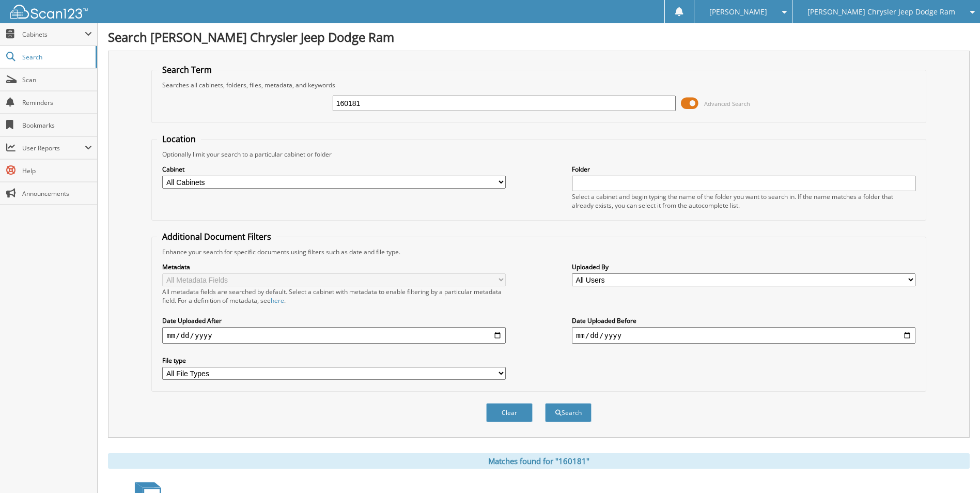 The width and height of the screenshot is (980, 493). I want to click on div: Searches all cabinets, folders, files, metadata, and keywords, so click(539, 85).